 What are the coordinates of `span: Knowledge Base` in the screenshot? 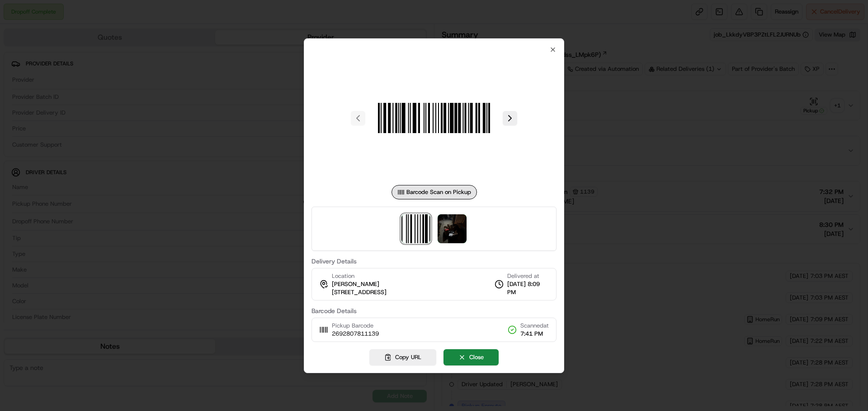 It's located at (43, 135).